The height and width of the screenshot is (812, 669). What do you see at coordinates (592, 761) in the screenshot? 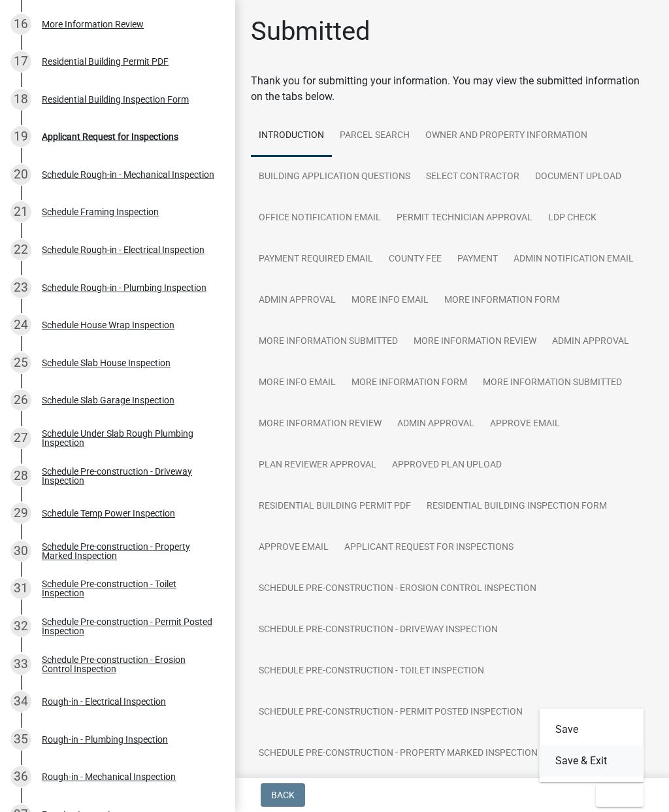
I see `button: Save & Exit` at bounding box center [592, 761].